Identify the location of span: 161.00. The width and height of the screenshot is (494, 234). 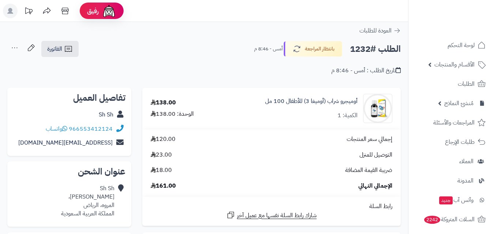
(163, 186).